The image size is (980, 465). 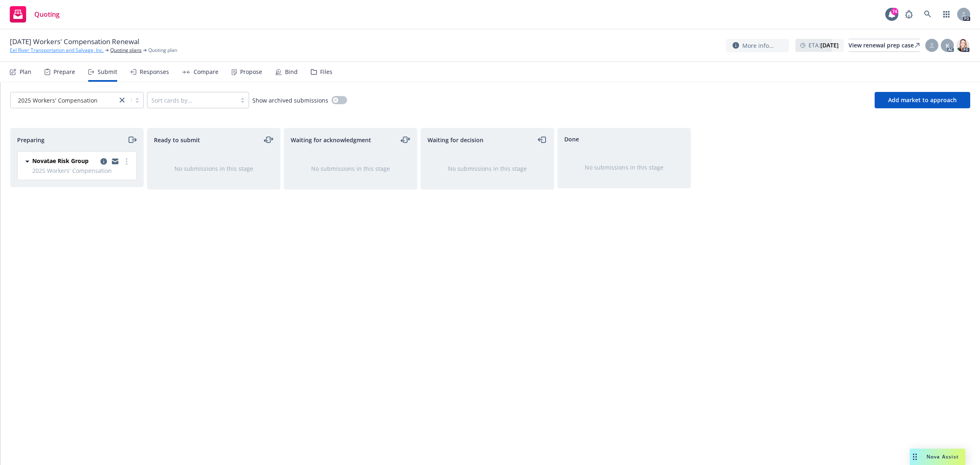 I want to click on a: Search, so click(x=928, y=14).